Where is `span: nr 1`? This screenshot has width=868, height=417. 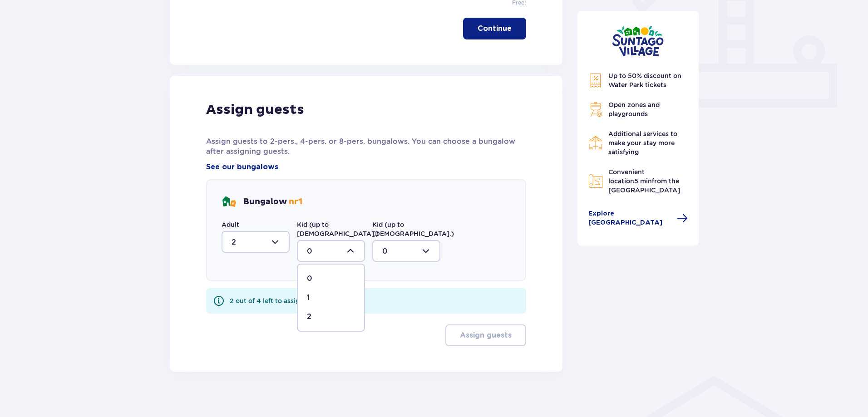
span: nr 1 is located at coordinates (295, 202).